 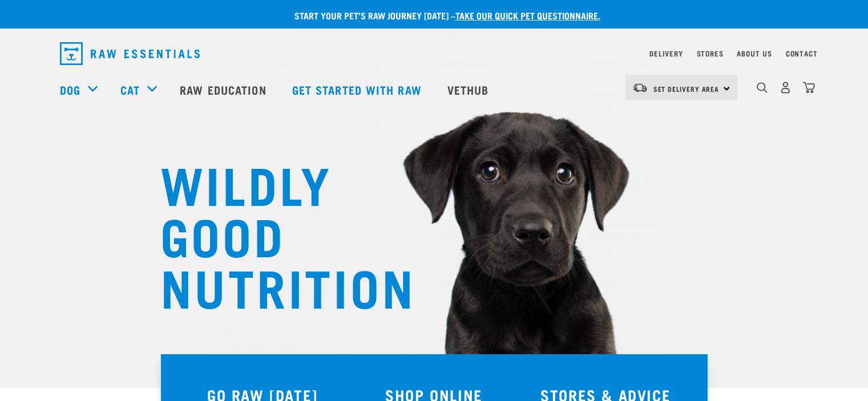 What do you see at coordinates (762, 87) in the screenshot?
I see `img: home-icon-1@2x.png` at bounding box center [762, 87].